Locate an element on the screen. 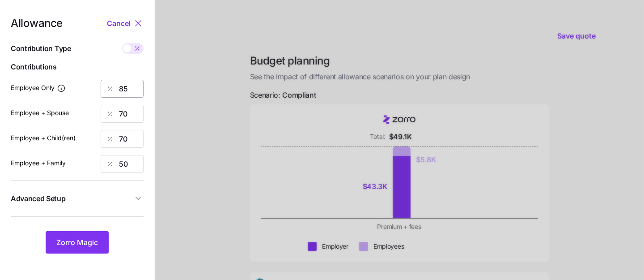 The height and width of the screenshot is (280, 644). span: Contribution Type is located at coordinates (41, 48).